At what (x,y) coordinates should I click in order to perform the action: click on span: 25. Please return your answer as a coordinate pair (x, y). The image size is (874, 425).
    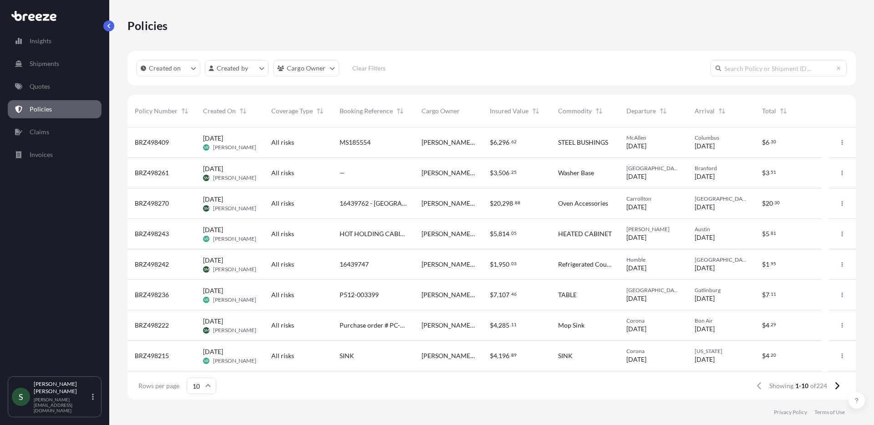
    Looking at the image, I should click on (514, 172).